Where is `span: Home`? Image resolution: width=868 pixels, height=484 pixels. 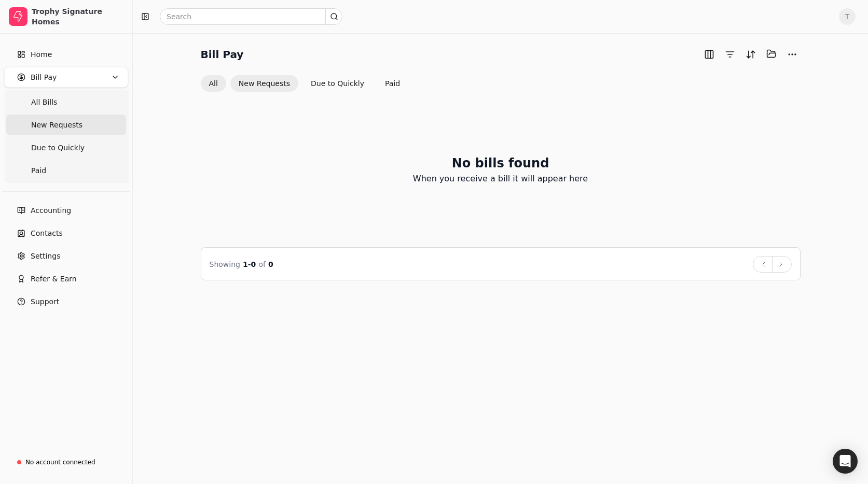 span: Home is located at coordinates (41, 54).